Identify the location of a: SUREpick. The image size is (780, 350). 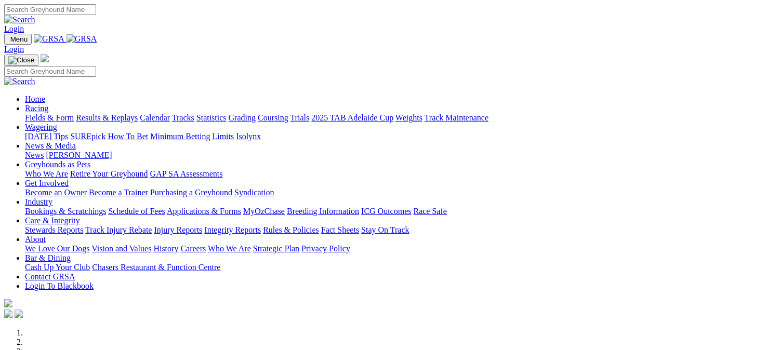
(88, 136).